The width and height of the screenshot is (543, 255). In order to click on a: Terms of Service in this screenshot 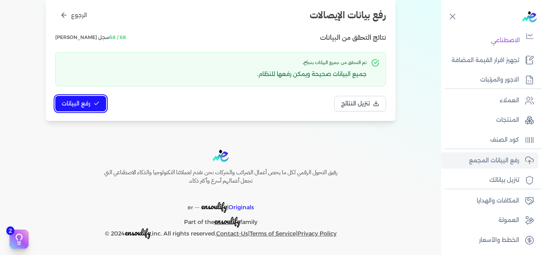, I will do `click(272, 233)`.